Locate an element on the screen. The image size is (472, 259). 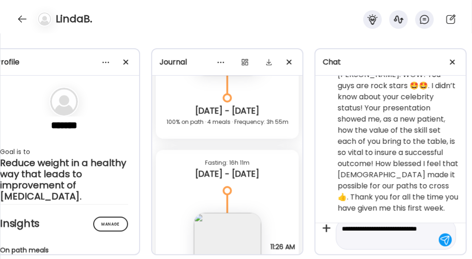
div: 100% on path · 4 meals · Frequency: 3h 55m is located at coordinates (228, 122).